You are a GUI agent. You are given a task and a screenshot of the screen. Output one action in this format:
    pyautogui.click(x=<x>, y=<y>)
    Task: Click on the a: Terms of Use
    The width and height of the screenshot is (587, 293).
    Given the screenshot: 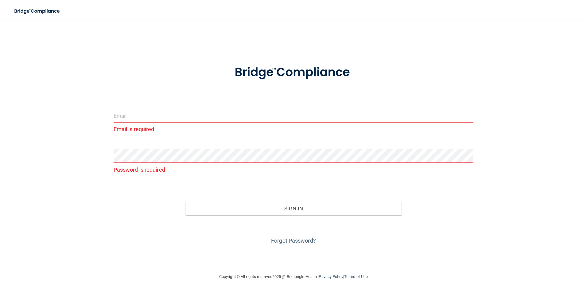 What is the action you would take?
    pyautogui.click(x=356, y=276)
    